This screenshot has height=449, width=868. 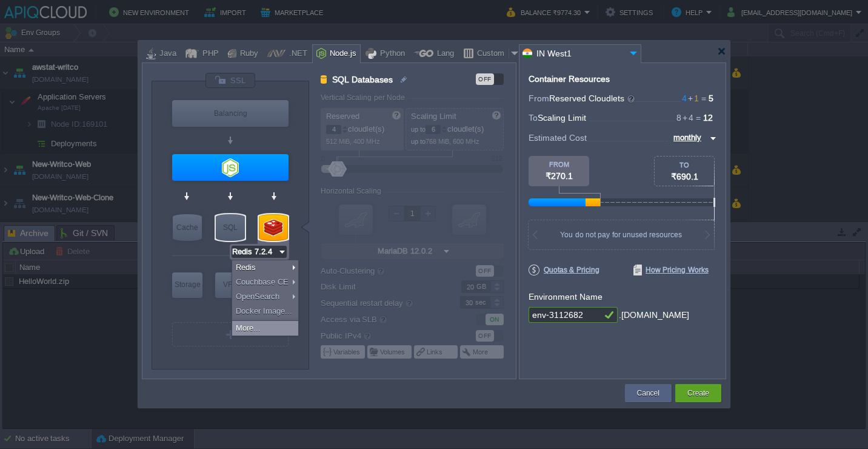 What do you see at coordinates (562, 117) in the screenshot?
I see `span: Scaling Limit` at bounding box center [562, 117].